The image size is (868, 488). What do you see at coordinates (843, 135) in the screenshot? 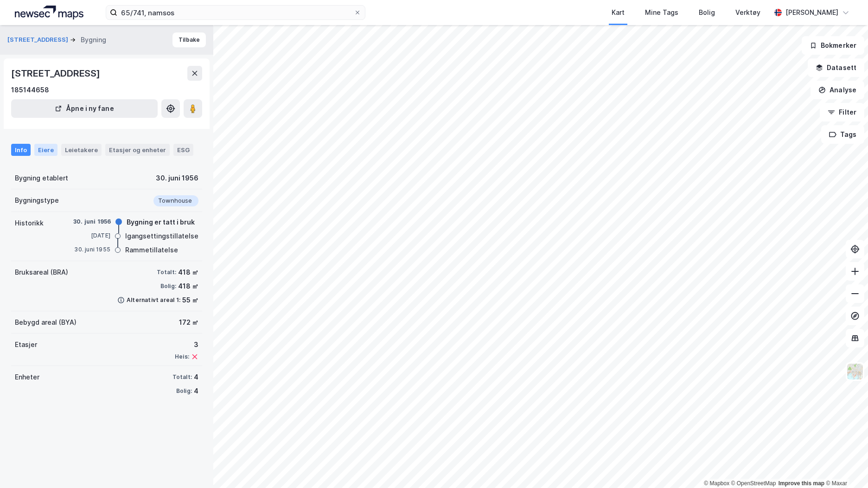
I see `button: Tags` at bounding box center [843, 135].